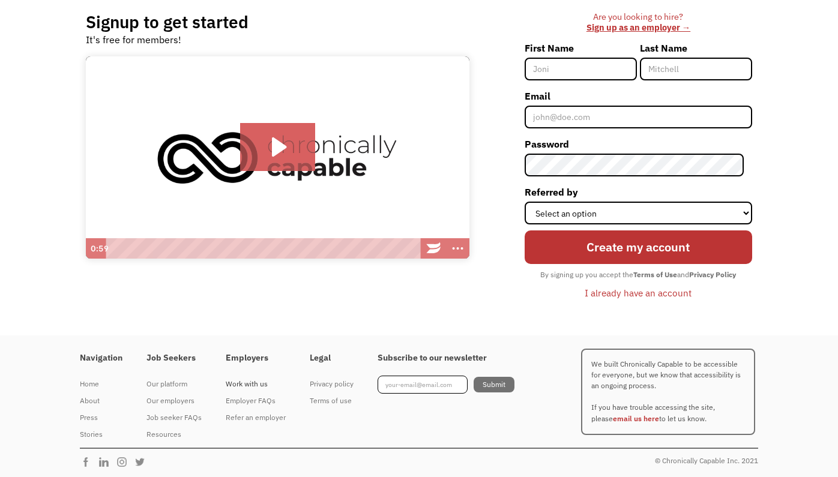 This screenshot has height=477, width=838. Describe the element at coordinates (125, 462) in the screenshot. I see `img: Chronically Capable Instagram Page` at that location.